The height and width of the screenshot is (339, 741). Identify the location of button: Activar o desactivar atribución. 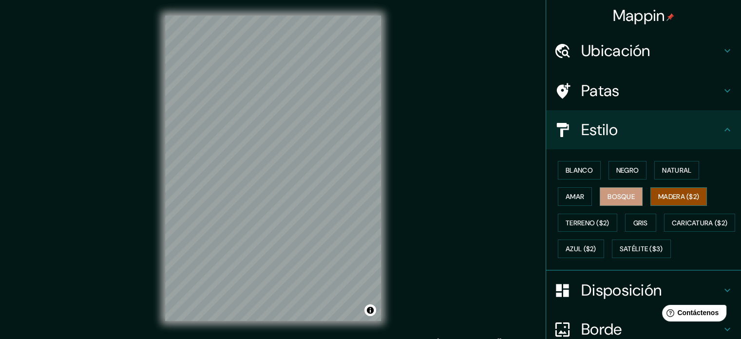
(370, 310).